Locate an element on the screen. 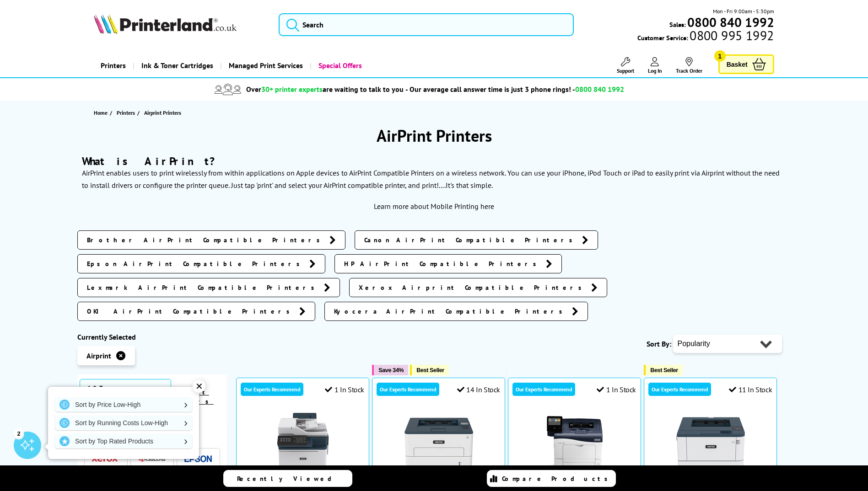 The width and height of the screenshot is (868, 491). span: 1 is located at coordinates (720, 56).